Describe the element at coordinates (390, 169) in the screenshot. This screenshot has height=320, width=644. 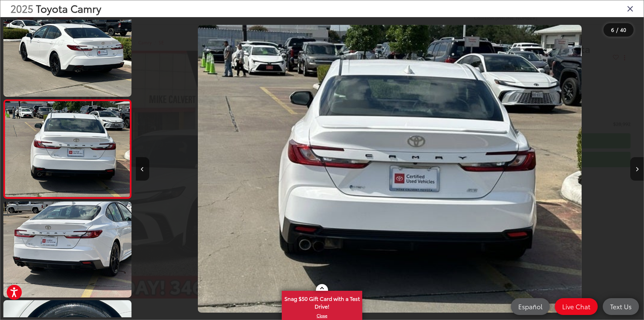
I see `div: 2025 Toyota Camry SE 5` at that location.